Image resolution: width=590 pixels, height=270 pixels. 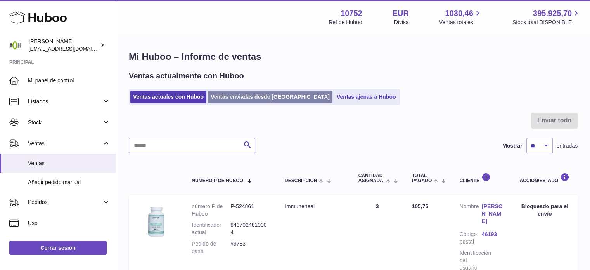 What do you see at coordinates (65, 202) in the screenshot?
I see `span: Pedidos` at bounding box center [65, 202].